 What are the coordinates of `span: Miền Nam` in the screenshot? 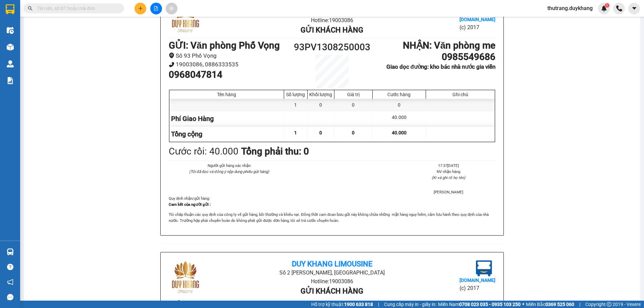 It's located at (479, 304).